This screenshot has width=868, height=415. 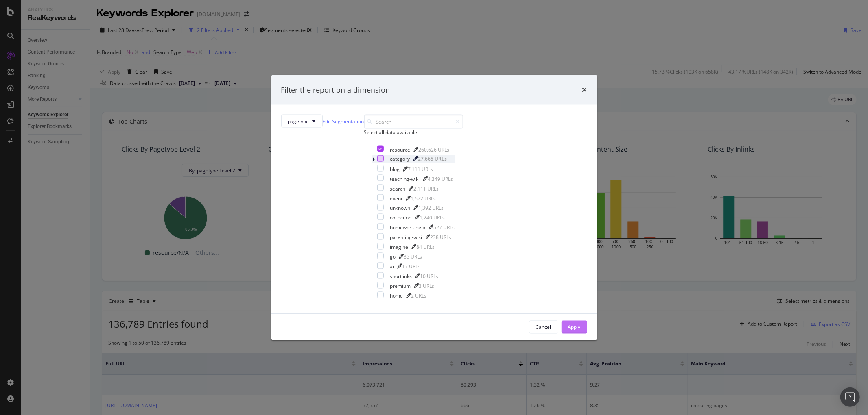 What do you see at coordinates (392, 266) in the screenshot?
I see `div: ai` at bounding box center [392, 266].